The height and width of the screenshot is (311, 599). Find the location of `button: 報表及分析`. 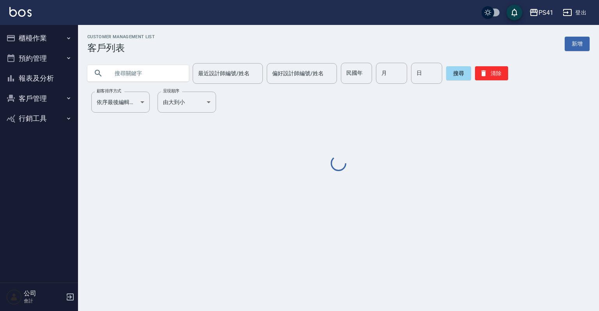

button: 報表及分析 is located at coordinates (39, 78).